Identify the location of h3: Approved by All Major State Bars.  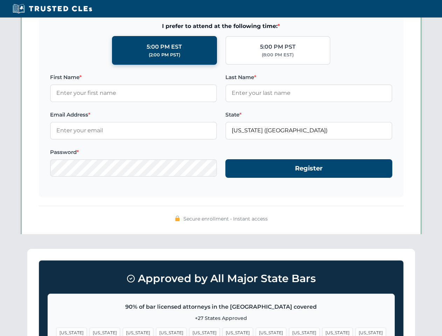
(221, 279).